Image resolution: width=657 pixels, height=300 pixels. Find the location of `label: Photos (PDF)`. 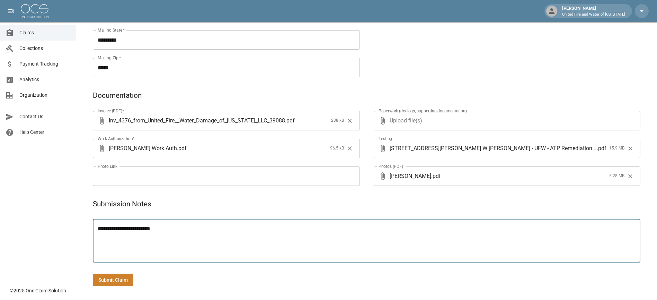

label: Photos (PDF) is located at coordinates (391, 166).